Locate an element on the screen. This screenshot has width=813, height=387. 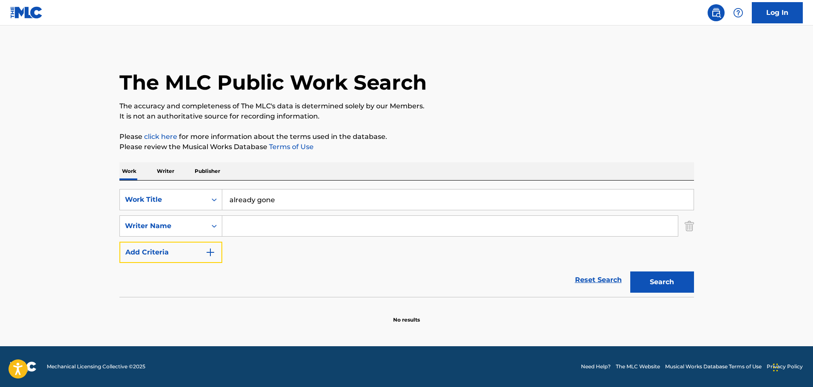
p: The accuracy and completeness of The MLC's data is determined solely by our Members. is located at coordinates (407, 106).